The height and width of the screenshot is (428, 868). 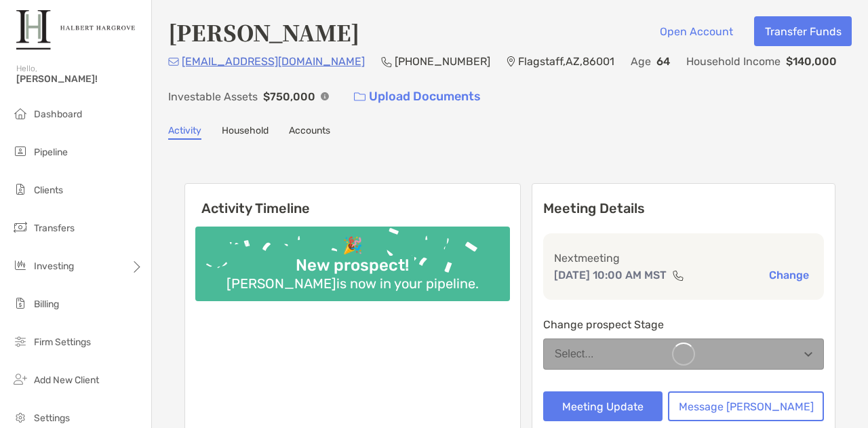 I want to click on a: Accounts, so click(x=310, y=132).